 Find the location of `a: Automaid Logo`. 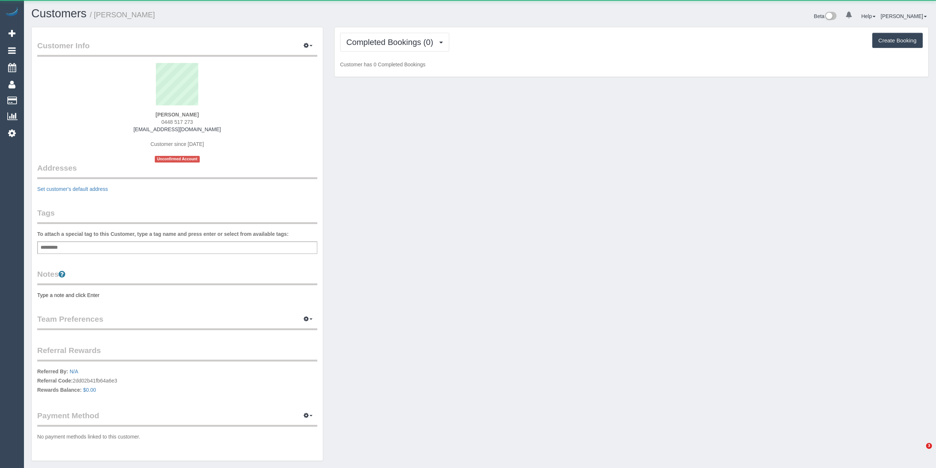

a: Automaid Logo is located at coordinates (12, 13).